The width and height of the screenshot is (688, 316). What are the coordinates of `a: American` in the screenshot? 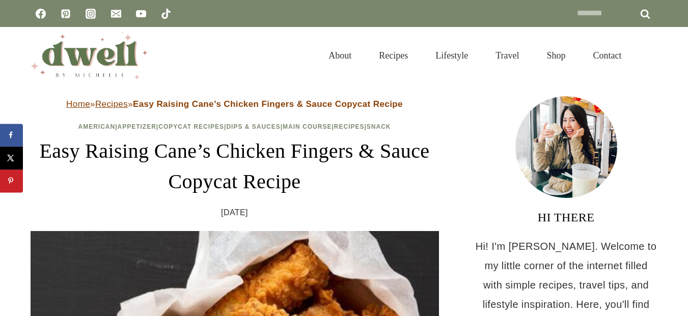 It's located at (96, 127).